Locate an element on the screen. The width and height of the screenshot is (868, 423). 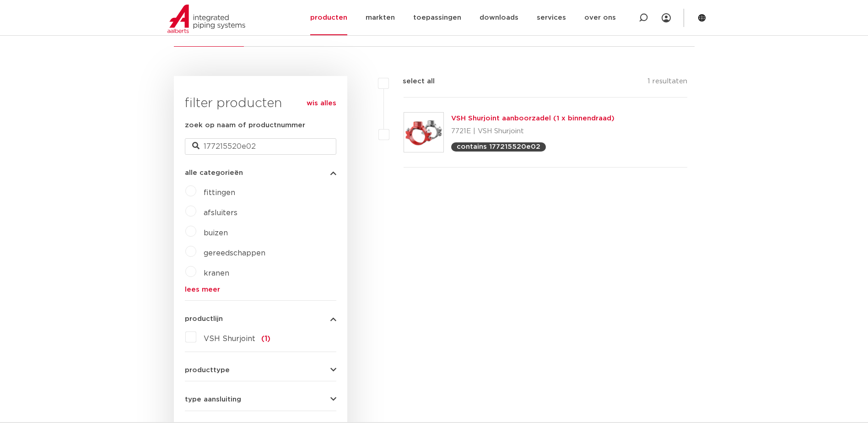
a: fittingen is located at coordinates (219, 192).